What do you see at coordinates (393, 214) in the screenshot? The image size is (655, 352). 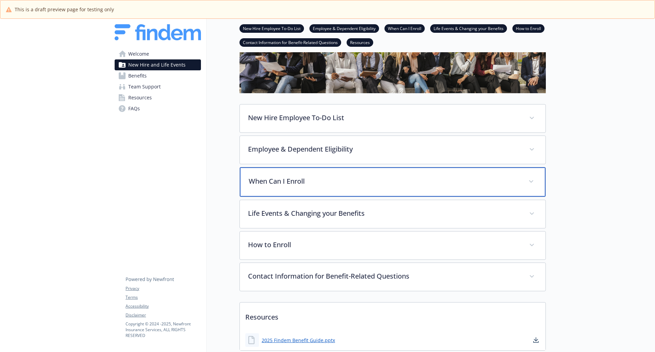 I see `div: Life Events & Changing your Benefits` at bounding box center [393, 214].